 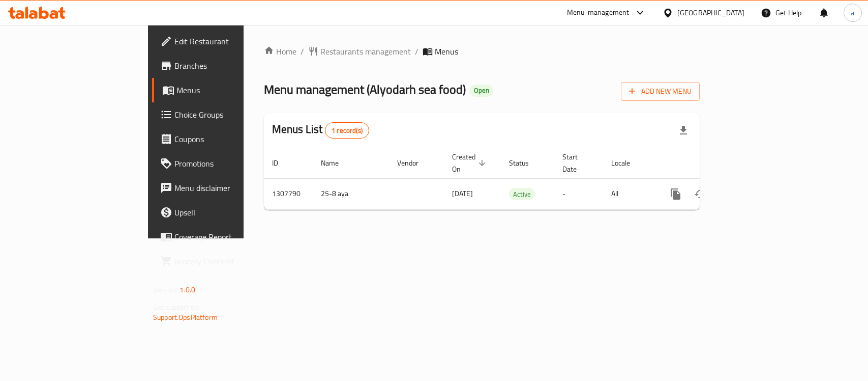 What do you see at coordinates (683, 130) in the screenshot?
I see `div: Export file` at bounding box center [683, 130].